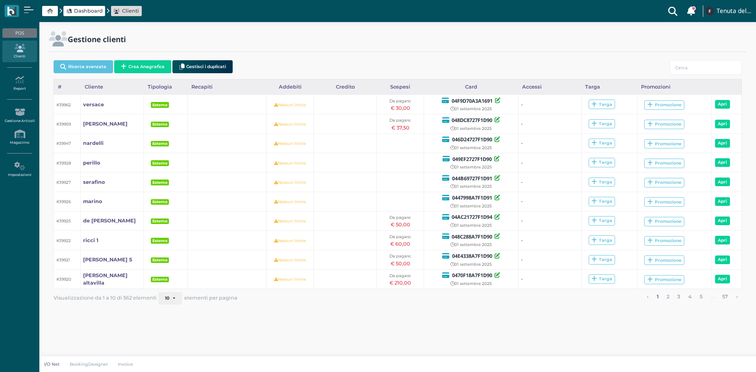 The height and width of the screenshot is (372, 756). I want to click on b: 0470F18A7F1D90, so click(472, 275).